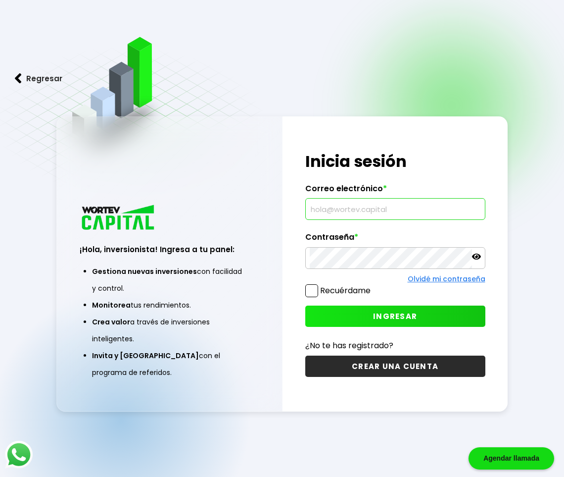 The image size is (564, 477). I want to click on button: INGRESAR, so click(396, 316).